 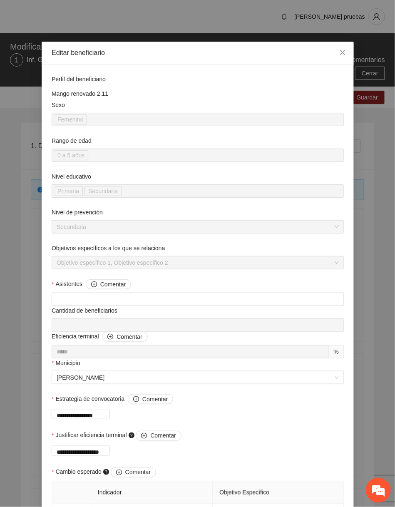 What do you see at coordinates (70, 119) in the screenshot?
I see `span: Femenino` at bounding box center [70, 119].